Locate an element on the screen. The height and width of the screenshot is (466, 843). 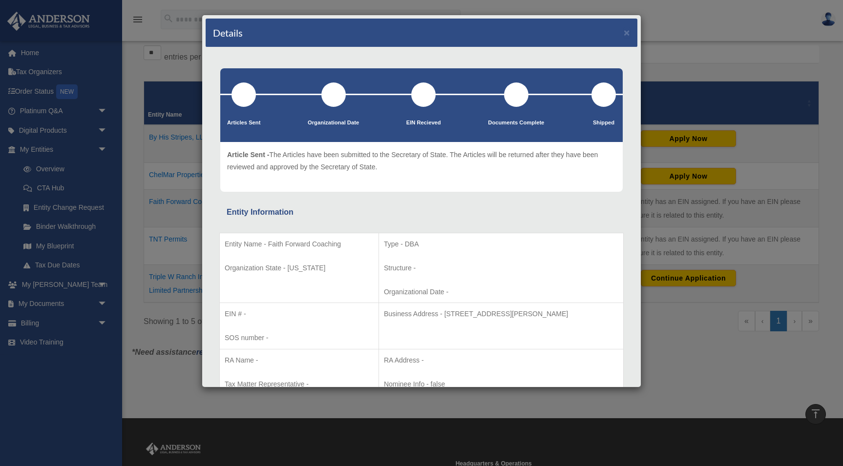
p: Structure - is located at coordinates (501, 268).